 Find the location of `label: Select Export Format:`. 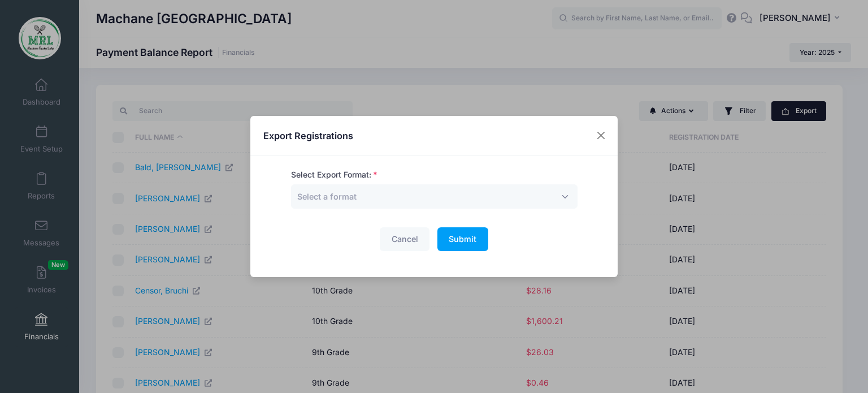

label: Select Export Format: is located at coordinates (334, 174).